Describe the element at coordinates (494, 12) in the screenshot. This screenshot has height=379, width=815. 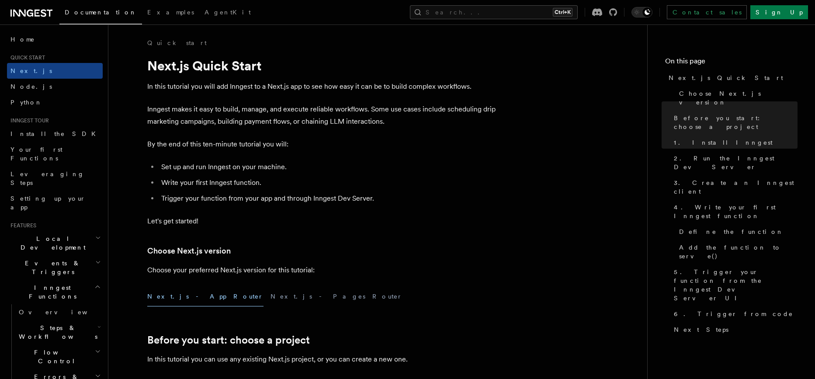
I see `button: Search...Ctrl+K` at that location.